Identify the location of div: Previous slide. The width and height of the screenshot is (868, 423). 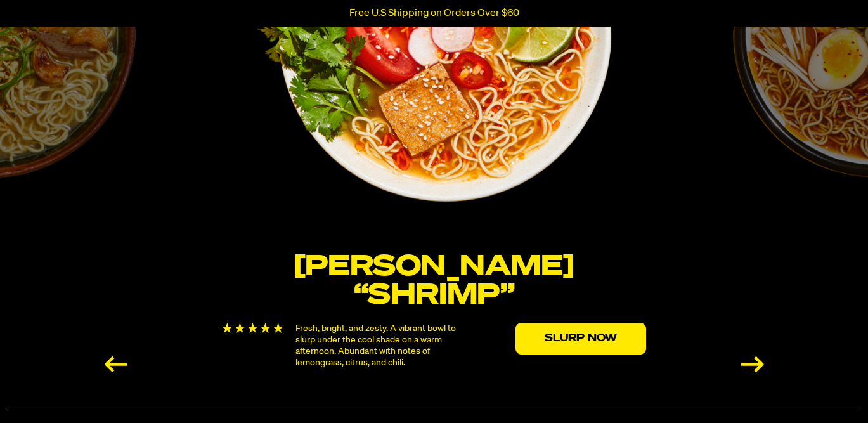
(116, 364).